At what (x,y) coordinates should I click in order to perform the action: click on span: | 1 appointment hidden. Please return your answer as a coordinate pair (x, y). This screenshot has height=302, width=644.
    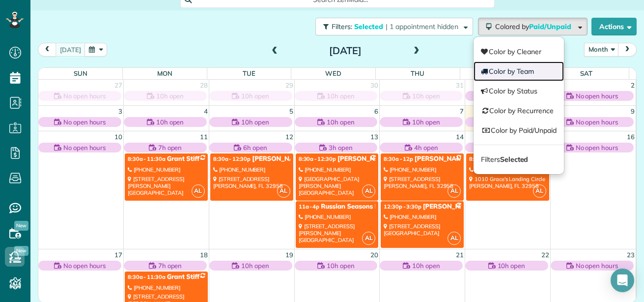
    Looking at the image, I should click on (422, 26).